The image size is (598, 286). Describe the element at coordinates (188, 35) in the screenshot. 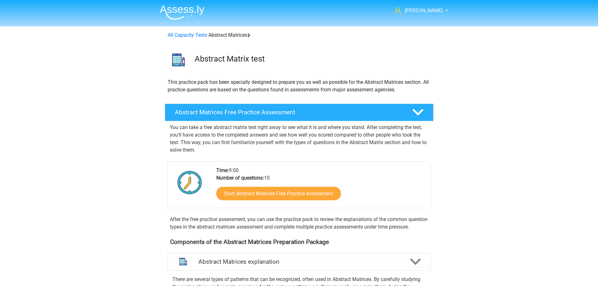

I see `font: All Capacity Tests` at that location.